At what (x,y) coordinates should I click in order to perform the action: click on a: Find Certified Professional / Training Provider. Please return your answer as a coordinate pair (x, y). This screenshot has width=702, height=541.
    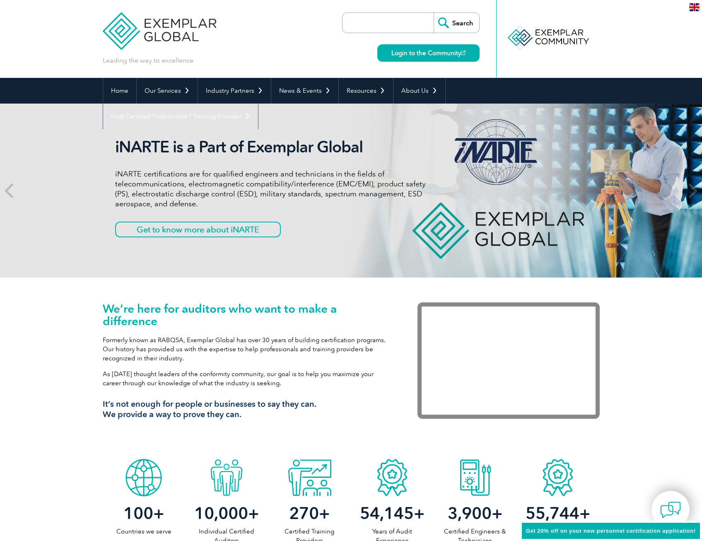
    Looking at the image, I should click on (181, 116).